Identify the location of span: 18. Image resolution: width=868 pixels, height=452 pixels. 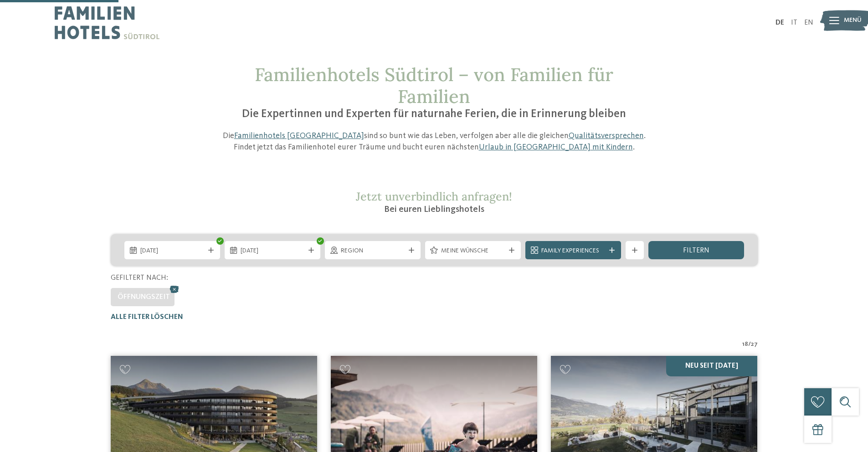
(745, 344).